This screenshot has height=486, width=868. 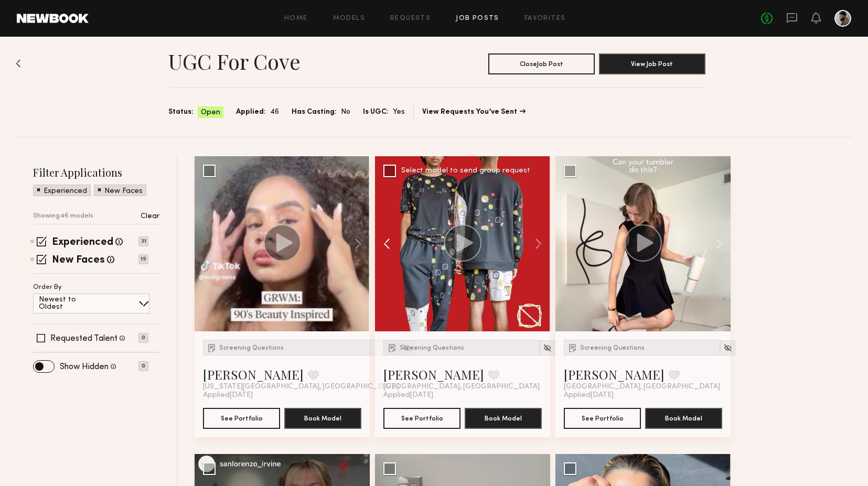 I want to click on p: 15, so click(x=144, y=259).